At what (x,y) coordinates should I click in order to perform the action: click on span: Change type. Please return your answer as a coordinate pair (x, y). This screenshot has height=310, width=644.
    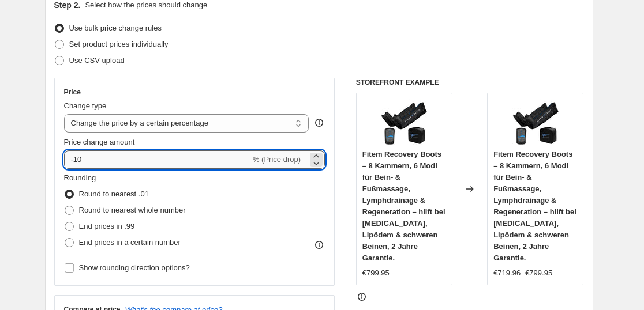
    Looking at the image, I should click on (85, 106).